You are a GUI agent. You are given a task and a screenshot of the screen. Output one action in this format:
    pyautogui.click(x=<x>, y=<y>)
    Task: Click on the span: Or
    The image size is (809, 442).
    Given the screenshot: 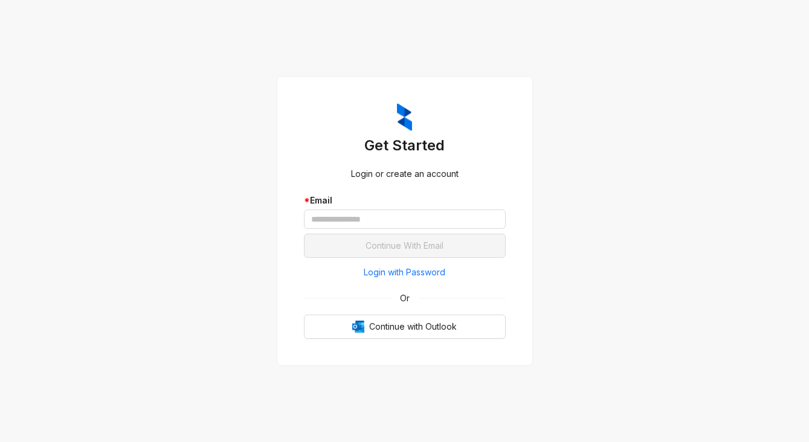 What is the action you would take?
    pyautogui.click(x=405, y=298)
    